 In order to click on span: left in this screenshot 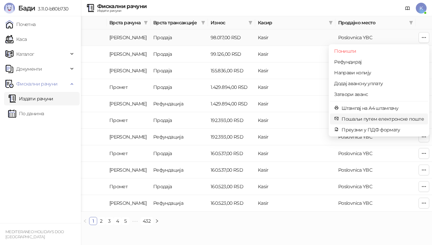, I will do `click(85, 221)`.